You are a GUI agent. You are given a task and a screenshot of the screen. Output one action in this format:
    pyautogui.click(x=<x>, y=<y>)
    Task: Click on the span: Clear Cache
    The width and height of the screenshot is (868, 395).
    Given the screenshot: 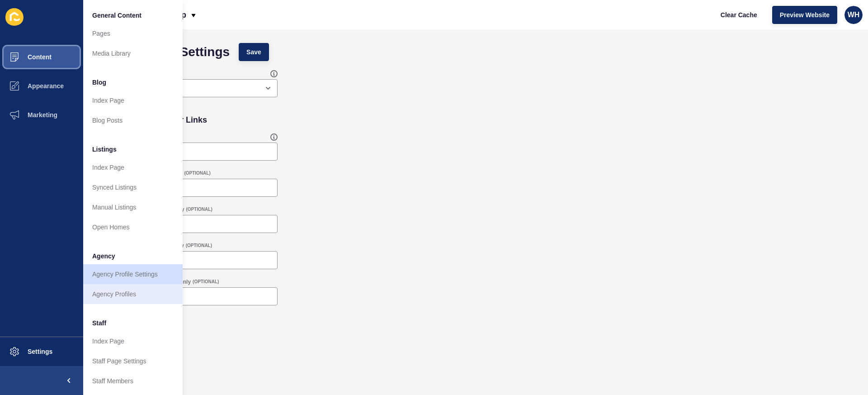 What is the action you would take?
    pyautogui.click(x=739, y=15)
    